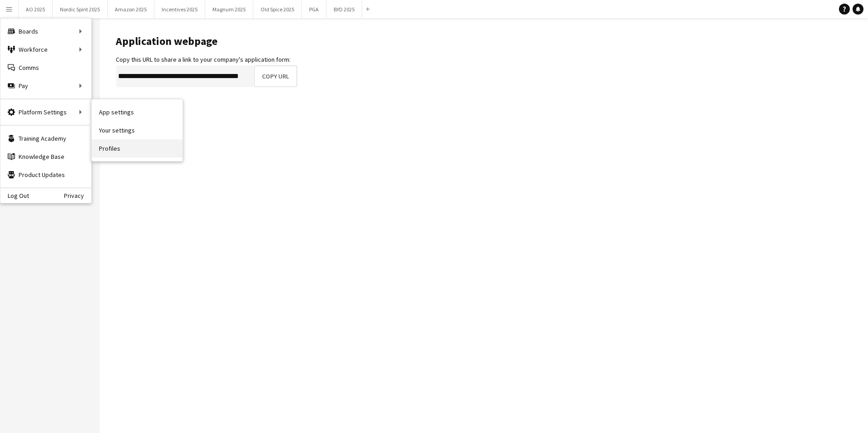 The height and width of the screenshot is (433, 868). I want to click on div: Workforce, so click(46, 49).